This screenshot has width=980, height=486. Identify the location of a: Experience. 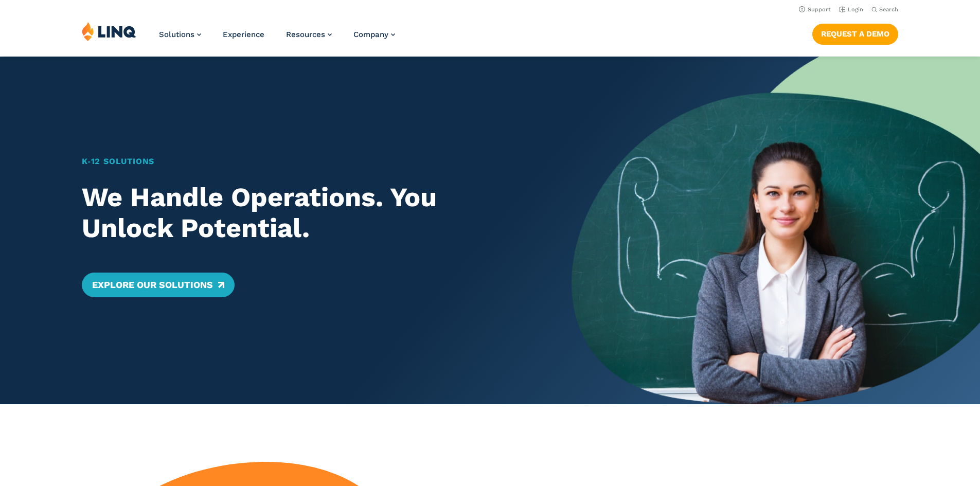
(244, 35).